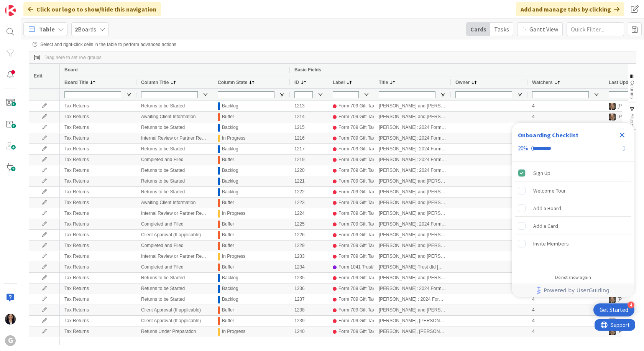  Describe the element at coordinates (155, 83) in the screenshot. I see `span: Column Title` at that location.